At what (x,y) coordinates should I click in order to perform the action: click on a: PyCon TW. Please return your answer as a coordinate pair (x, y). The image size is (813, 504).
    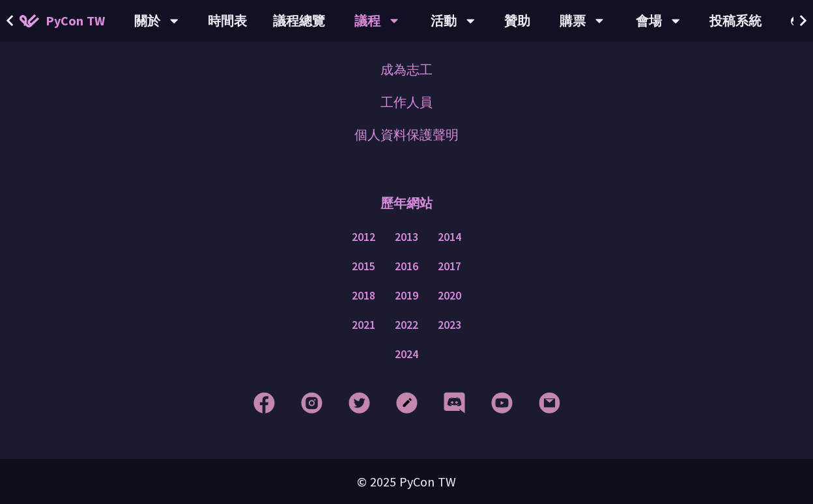
    Looking at the image, I should click on (62, 21).